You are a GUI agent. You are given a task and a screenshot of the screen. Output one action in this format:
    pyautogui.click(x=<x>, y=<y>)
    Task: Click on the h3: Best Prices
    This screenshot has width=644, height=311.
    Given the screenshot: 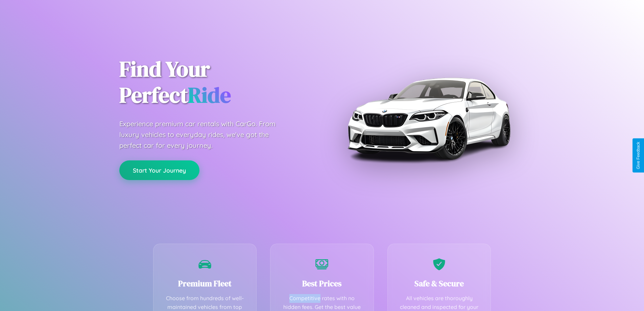 What is the action you would take?
    pyautogui.click(x=322, y=283)
    